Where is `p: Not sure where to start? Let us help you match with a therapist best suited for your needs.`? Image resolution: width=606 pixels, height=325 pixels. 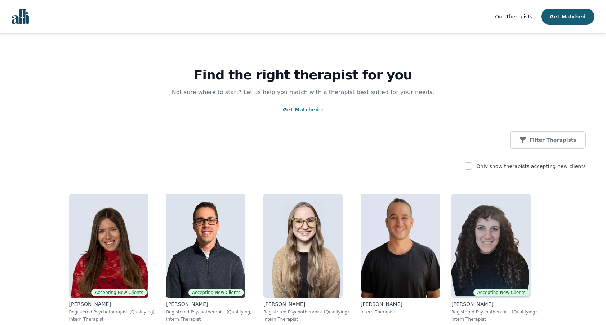
p: Not sure where to start? Let us help you match with a therapist best suited for your needs. is located at coordinates (303, 92).